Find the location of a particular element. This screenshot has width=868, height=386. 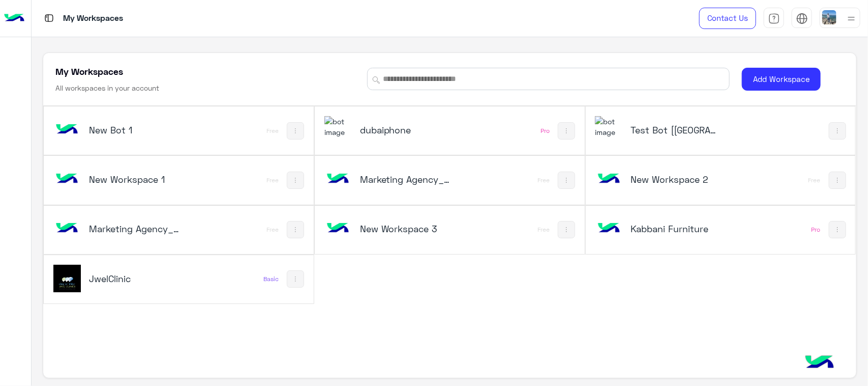

button: Add Workspace is located at coordinates (781, 79).